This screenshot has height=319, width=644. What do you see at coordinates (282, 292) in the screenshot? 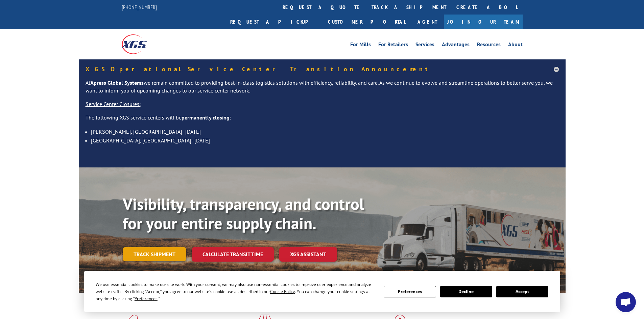
I see `span: Cookie Policy` at bounding box center [282, 292].